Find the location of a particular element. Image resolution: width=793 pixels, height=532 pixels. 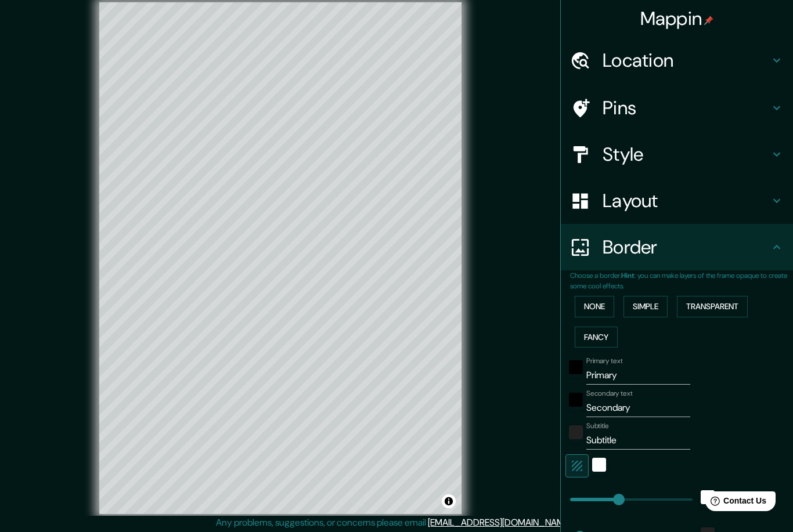

button: white is located at coordinates (599, 465).